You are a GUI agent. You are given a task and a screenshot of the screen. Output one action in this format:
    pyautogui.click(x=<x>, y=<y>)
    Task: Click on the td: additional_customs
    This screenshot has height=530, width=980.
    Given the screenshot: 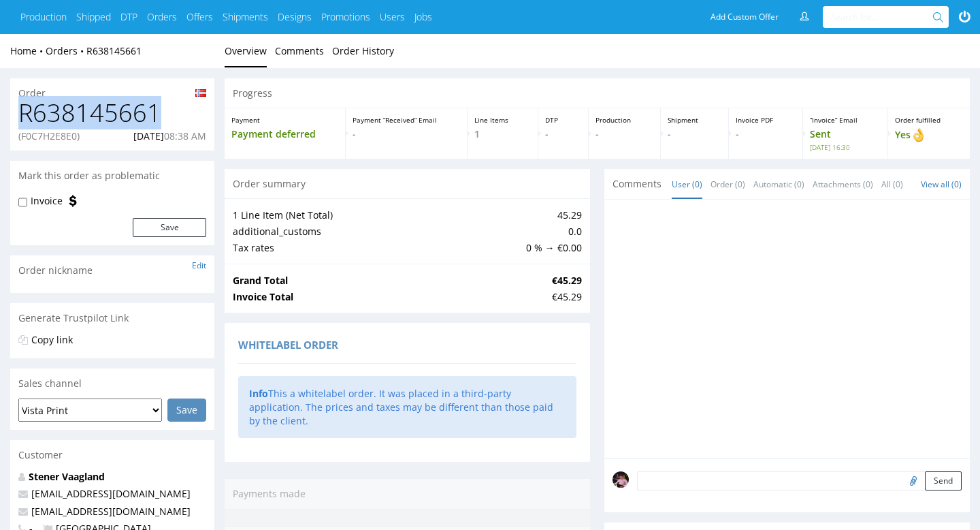 What is the action you would take?
    pyautogui.click(x=378, y=231)
    